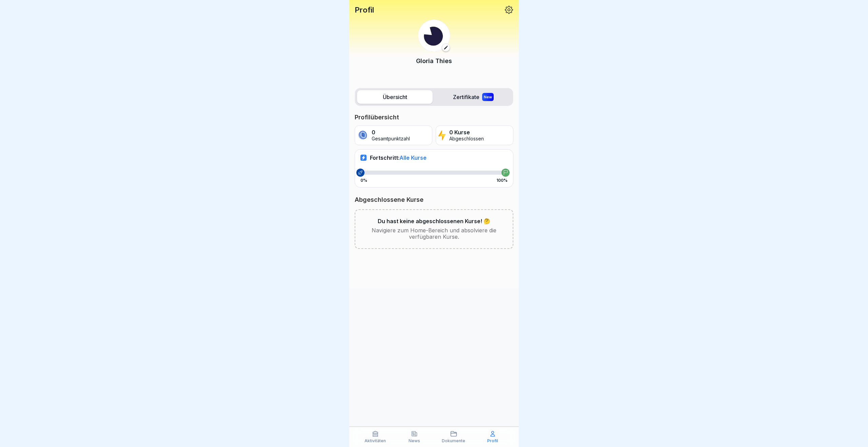 The width and height of the screenshot is (868, 447). Describe the element at coordinates (434, 61) in the screenshot. I see `p: Gloria Thies` at that location.